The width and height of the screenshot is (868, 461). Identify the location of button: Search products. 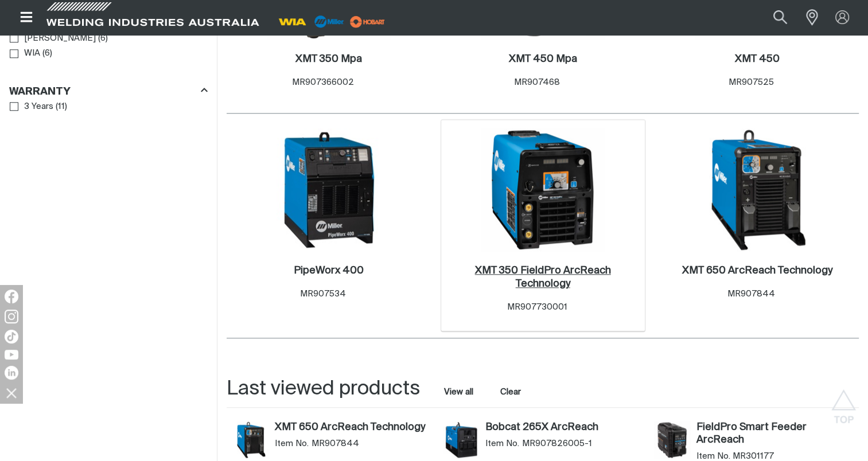
(780, 18).